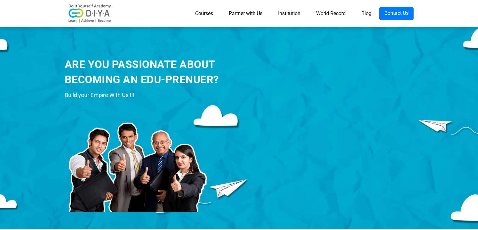 Image resolution: width=478 pixels, height=230 pixels. I want to click on img: logo-v2.png, so click(90, 14).